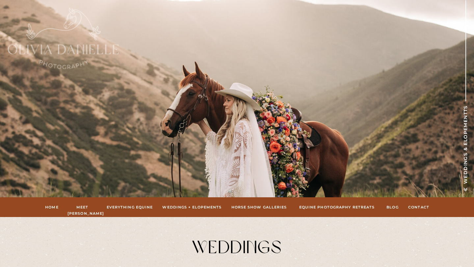  What do you see at coordinates (130, 207) in the screenshot?
I see `a: Everything Equine` at bounding box center [130, 207].